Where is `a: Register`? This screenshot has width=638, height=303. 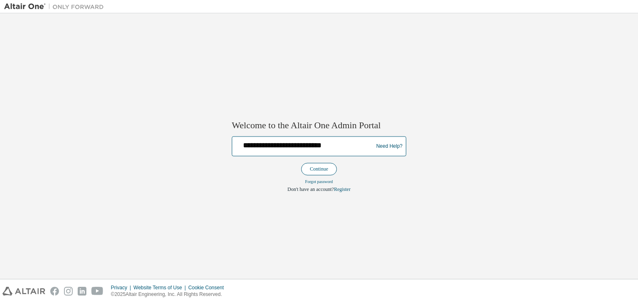 a: Register is located at coordinates (342, 190).